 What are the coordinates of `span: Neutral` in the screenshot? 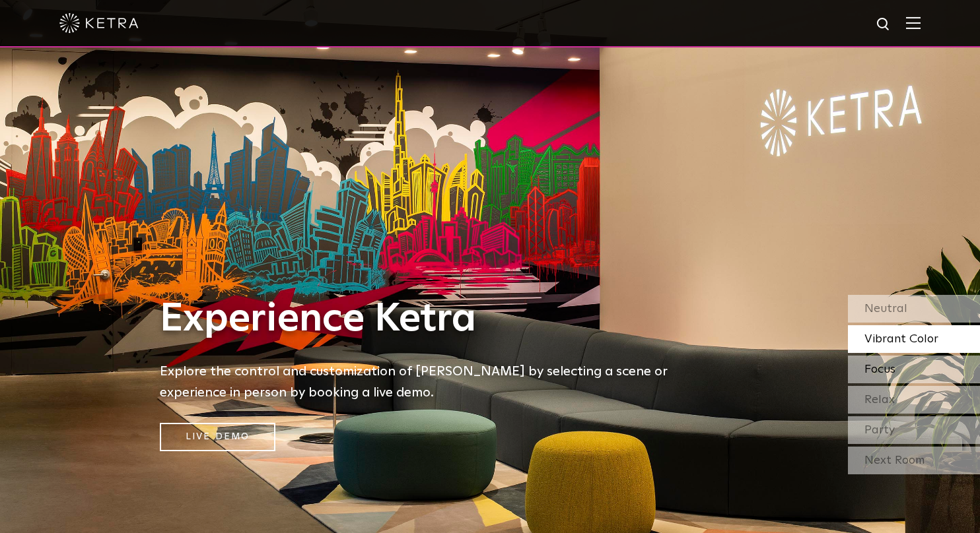 It's located at (886, 309).